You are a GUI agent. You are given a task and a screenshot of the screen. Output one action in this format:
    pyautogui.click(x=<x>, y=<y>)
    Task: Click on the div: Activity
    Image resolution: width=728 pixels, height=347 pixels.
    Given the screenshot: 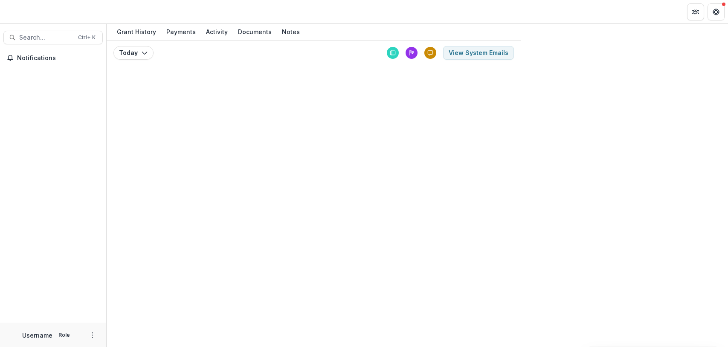 What is the action you would take?
    pyautogui.click(x=217, y=32)
    